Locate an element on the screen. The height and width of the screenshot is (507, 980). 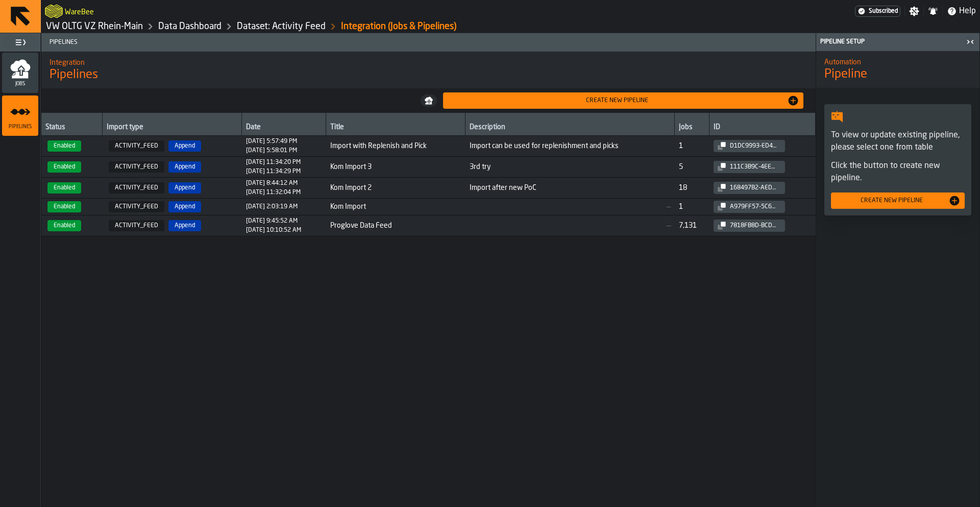
div: a979ff57-5c62-4029-84e7-5046affb9159 is located at coordinates (753, 207).